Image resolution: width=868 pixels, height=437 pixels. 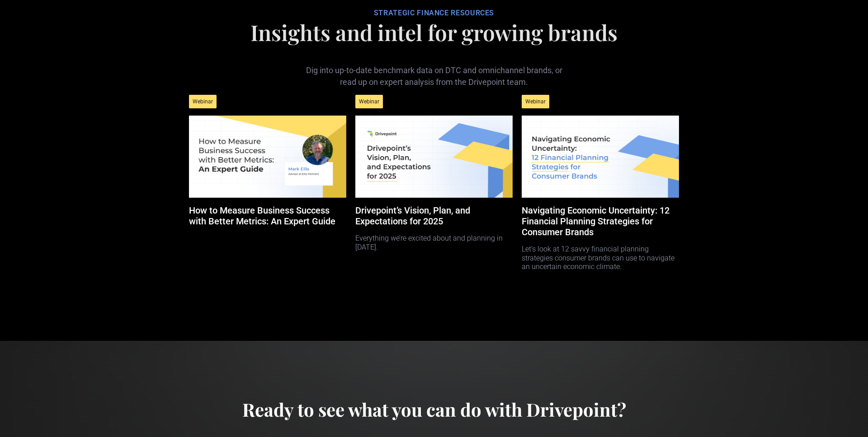 What do you see at coordinates (268, 165) in the screenshot?
I see `a: WebinarHow to Measure Business Success with Better Metrics: An Expert Guide` at bounding box center [268, 165].